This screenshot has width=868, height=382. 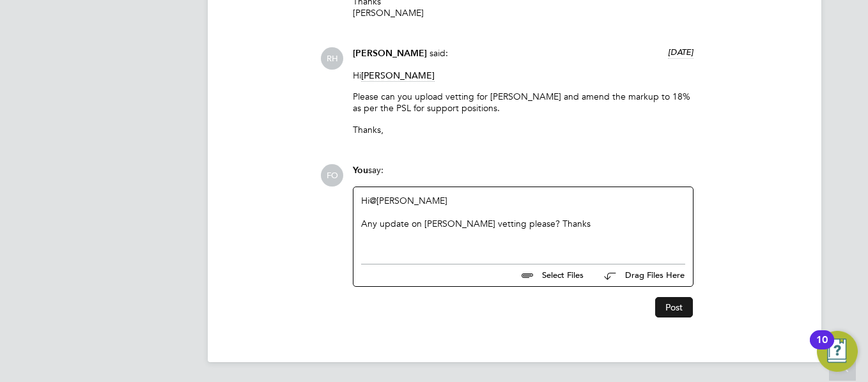 I want to click on p: Thanks,, so click(x=523, y=130).